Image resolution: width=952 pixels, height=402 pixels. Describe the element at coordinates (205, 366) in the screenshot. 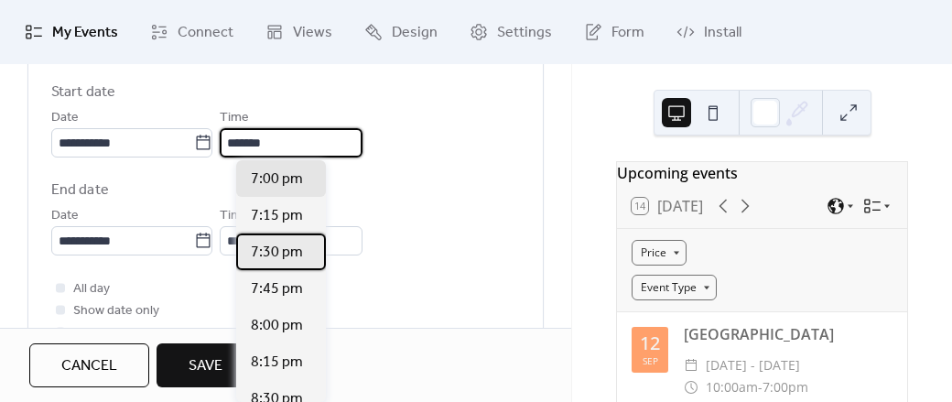

I see `span: Save` at that location.